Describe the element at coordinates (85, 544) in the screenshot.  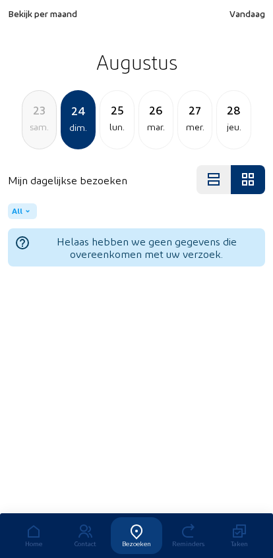
I see `div: Contact` at that location.